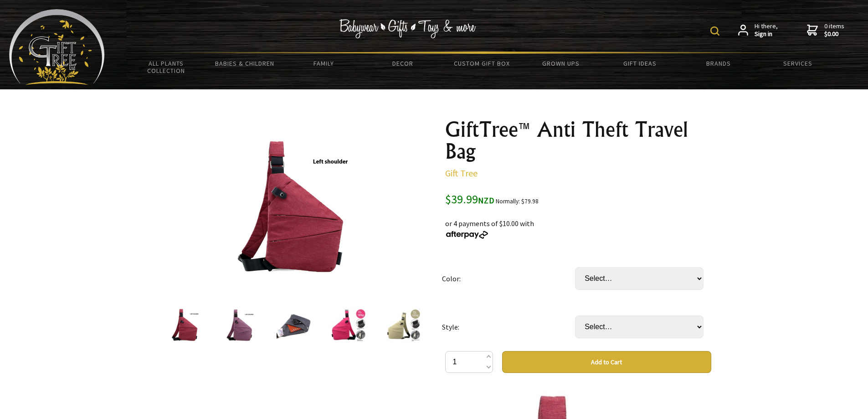 This screenshot has width=868, height=419. What do you see at coordinates (606, 362) in the screenshot?
I see `button: Add to Cart` at bounding box center [606, 362].